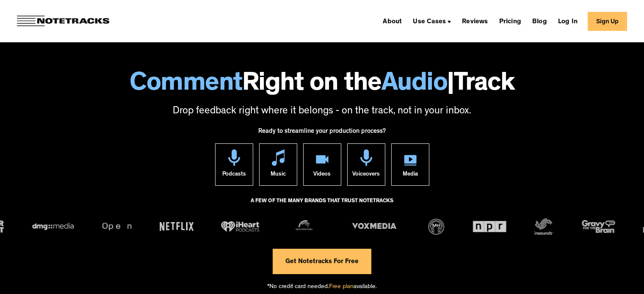 This screenshot has height=294, width=644. What do you see at coordinates (474, 21) in the screenshot?
I see `a: Reviews` at bounding box center [474, 21].